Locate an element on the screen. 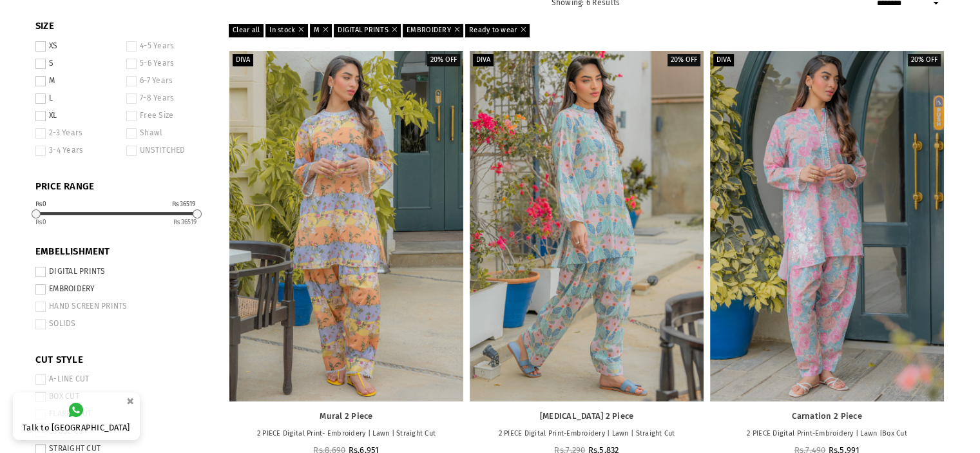 Image resolution: width=980 pixels, height=453 pixels. a: DIGITAL PRINTS is located at coordinates (368, 31).